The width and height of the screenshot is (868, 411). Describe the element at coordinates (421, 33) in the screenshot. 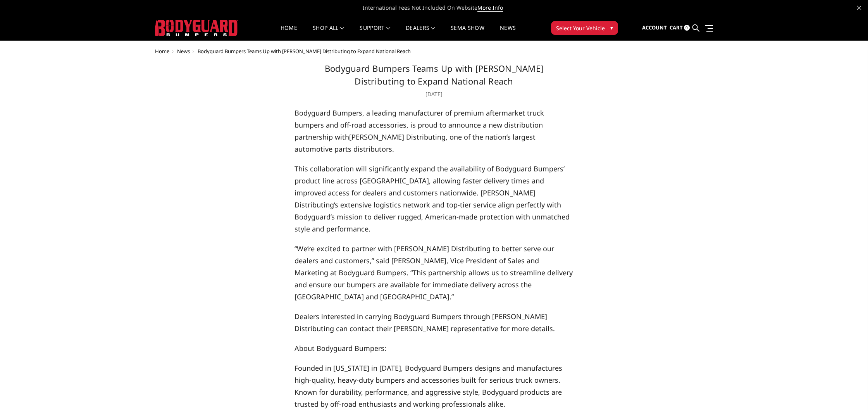

I see `a: Dealers` at that location.